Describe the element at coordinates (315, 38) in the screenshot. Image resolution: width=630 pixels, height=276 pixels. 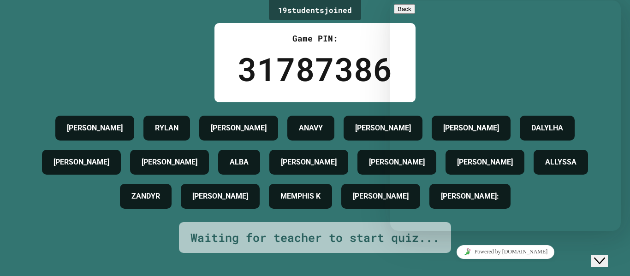
I see `div: Game PIN:` at that location.